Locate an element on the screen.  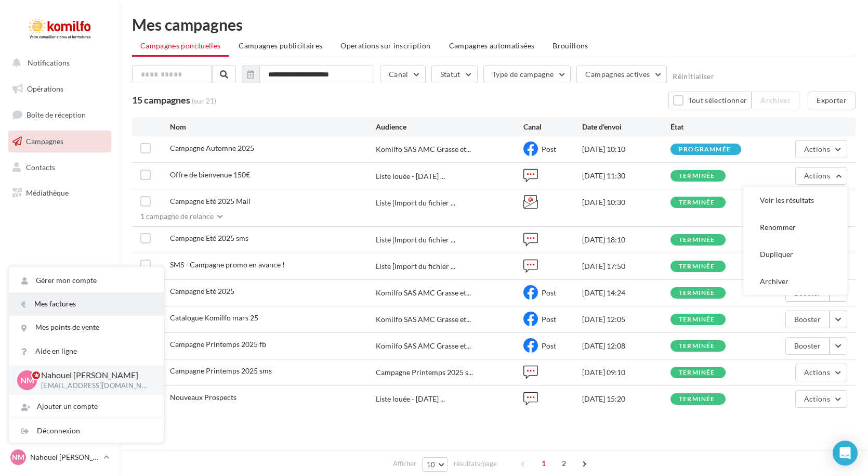
span: Campagne Printemps 2025 sms is located at coordinates (221, 371).